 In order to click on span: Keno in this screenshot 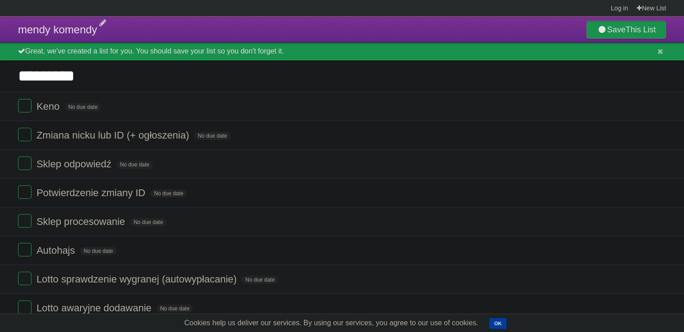, I will do `click(49, 106)`.